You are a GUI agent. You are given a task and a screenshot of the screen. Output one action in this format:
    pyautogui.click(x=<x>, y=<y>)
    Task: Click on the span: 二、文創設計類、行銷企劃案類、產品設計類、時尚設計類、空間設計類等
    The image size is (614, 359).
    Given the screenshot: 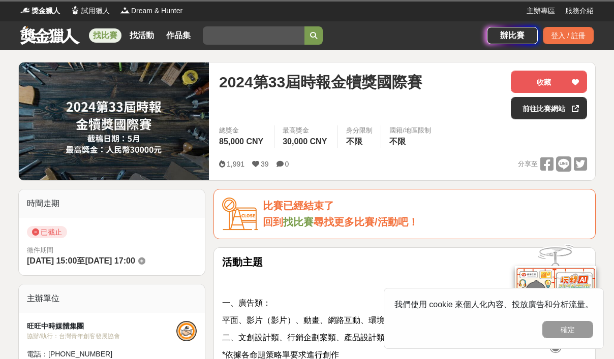 What is the action you would take?
    pyautogui.click(x=356, y=338)
    